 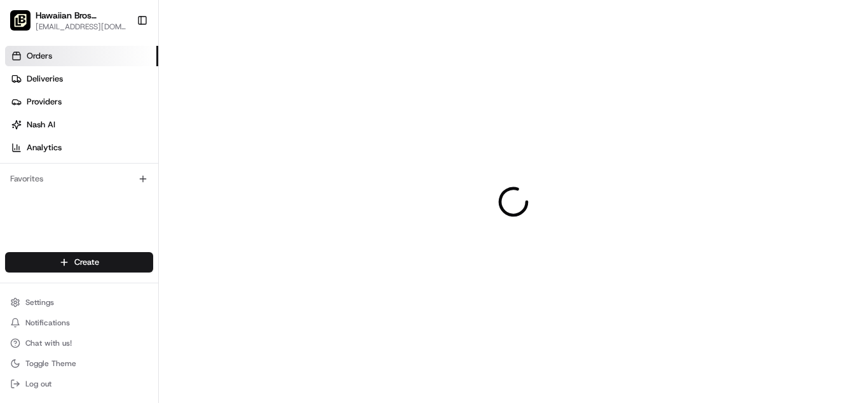 What do you see at coordinates (81, 56) in the screenshot?
I see `a: Orders` at bounding box center [81, 56].